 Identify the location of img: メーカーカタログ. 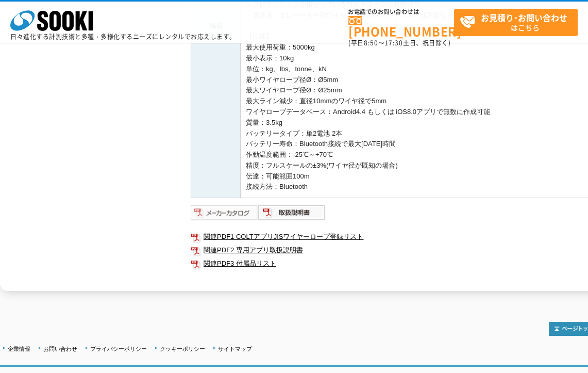
(224, 213).